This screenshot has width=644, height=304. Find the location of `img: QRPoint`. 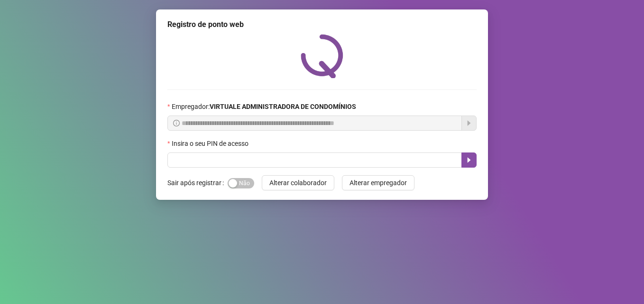

img: QRPoint is located at coordinates (322, 56).